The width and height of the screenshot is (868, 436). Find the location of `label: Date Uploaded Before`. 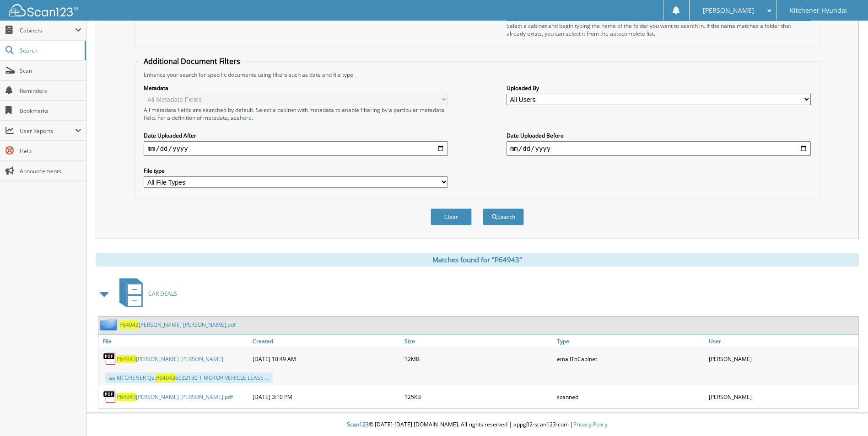

label: Date Uploaded Before is located at coordinates (658, 135).